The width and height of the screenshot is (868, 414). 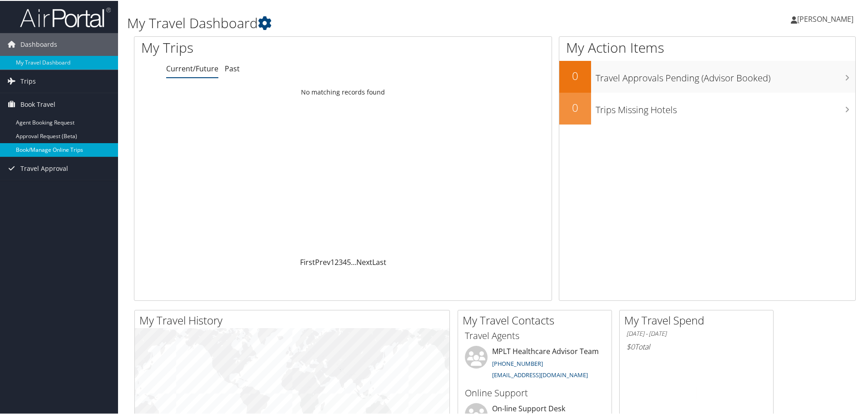 I want to click on span: Trips, so click(x=28, y=80).